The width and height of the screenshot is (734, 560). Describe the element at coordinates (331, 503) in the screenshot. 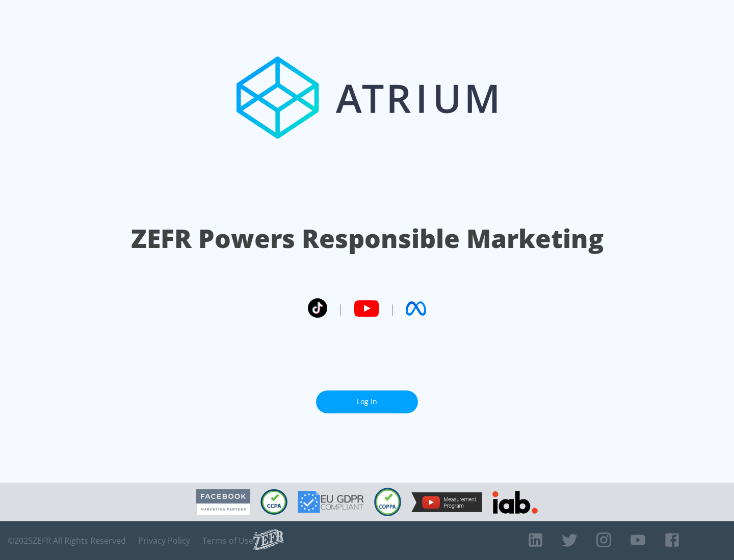

I see `img: GDPR Compliant` at that location.